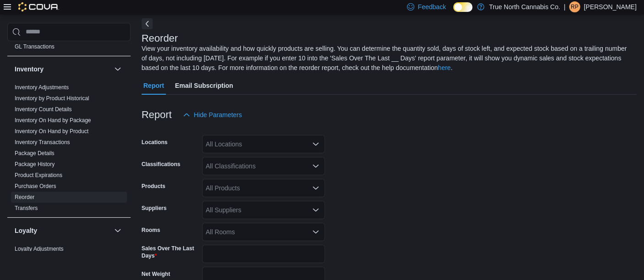  I want to click on span: Inventory Count Details, so click(43, 110).